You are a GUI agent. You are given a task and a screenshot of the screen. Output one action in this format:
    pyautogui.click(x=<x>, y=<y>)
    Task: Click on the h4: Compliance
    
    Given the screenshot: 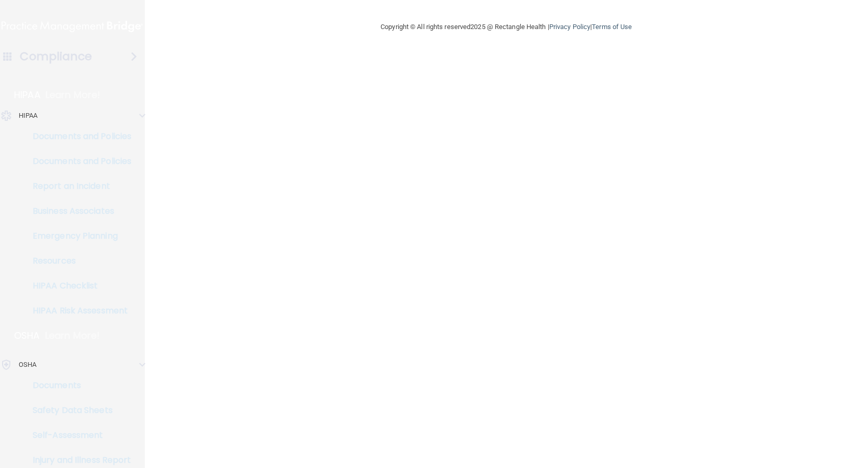 What is the action you would take?
    pyautogui.click(x=56, y=57)
    